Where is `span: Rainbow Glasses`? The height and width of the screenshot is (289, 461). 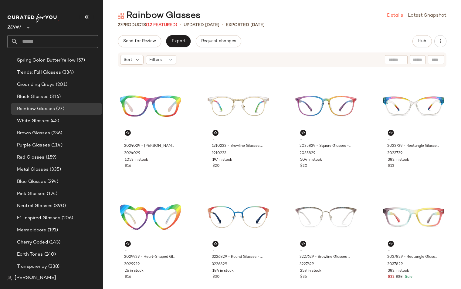
span: Rainbow Glasses is located at coordinates (36, 109).